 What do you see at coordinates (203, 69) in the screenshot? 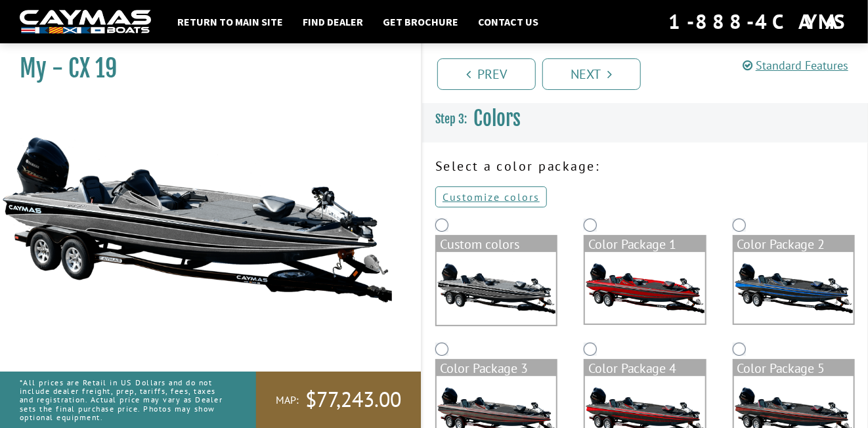
I see `h1: My - CX 19` at bounding box center [203, 69].